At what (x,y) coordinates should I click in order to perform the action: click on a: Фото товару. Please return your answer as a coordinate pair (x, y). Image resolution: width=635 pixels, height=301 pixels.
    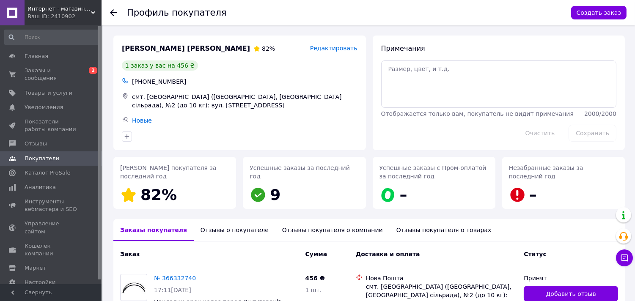
    Looking at the image, I should click on (134, 287).